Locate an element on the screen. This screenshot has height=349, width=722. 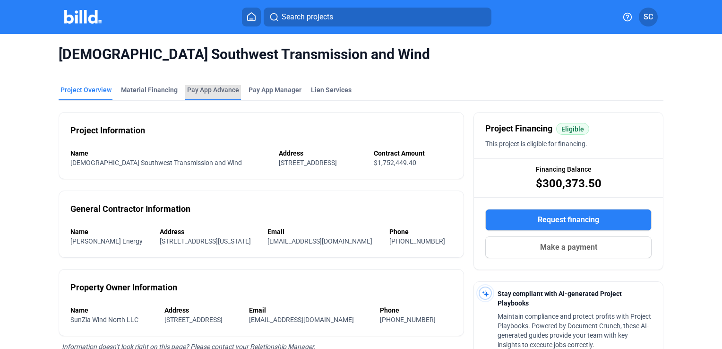
span: Search projects is located at coordinates (307, 17).